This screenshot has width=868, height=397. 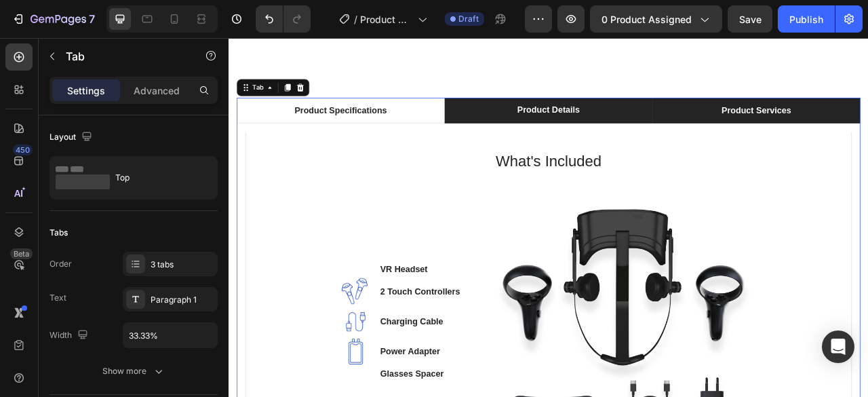 I want to click on p: Settings, so click(x=86, y=91).